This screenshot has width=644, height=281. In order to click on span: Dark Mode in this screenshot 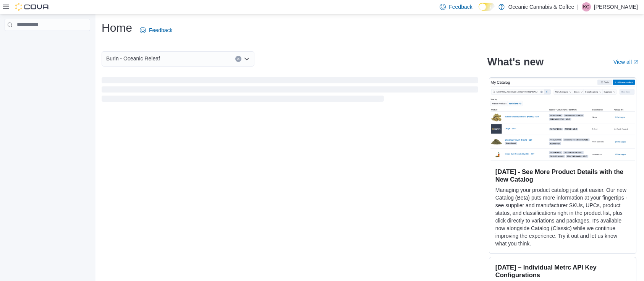, I will do `click(478, 11)`.